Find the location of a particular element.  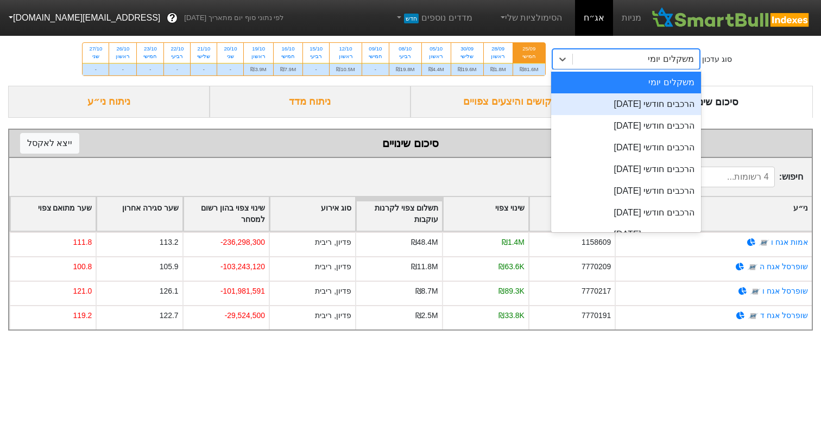

div: 100.8 is located at coordinates (82, 267).